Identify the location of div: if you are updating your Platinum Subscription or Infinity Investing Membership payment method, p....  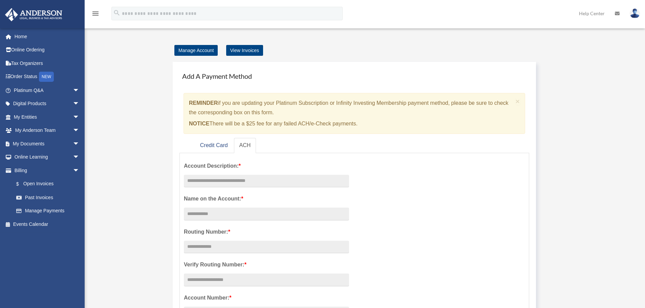
(354, 113).